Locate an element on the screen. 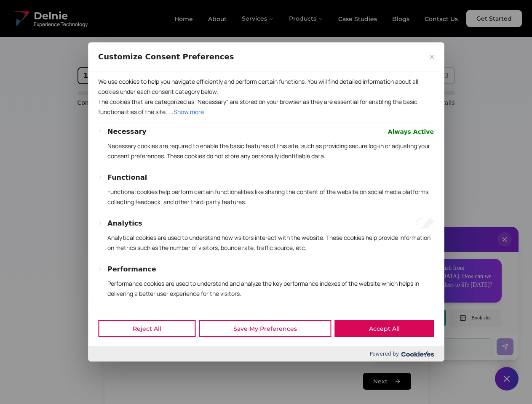  p: Necessary cookies are required to enable the basic features of this site, such as providing secur... is located at coordinates (270, 151).